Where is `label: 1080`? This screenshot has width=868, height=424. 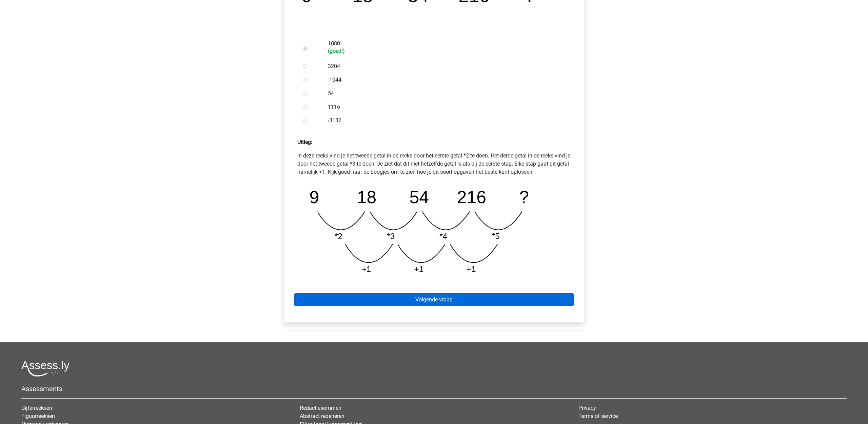 label: 1080 is located at coordinates (445, 47).